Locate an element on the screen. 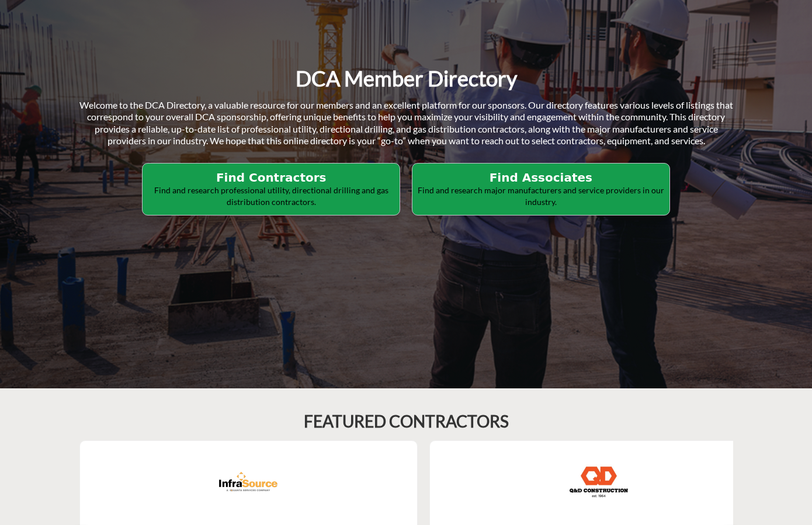  h1: DCA Member Directory is located at coordinates (406, 78).